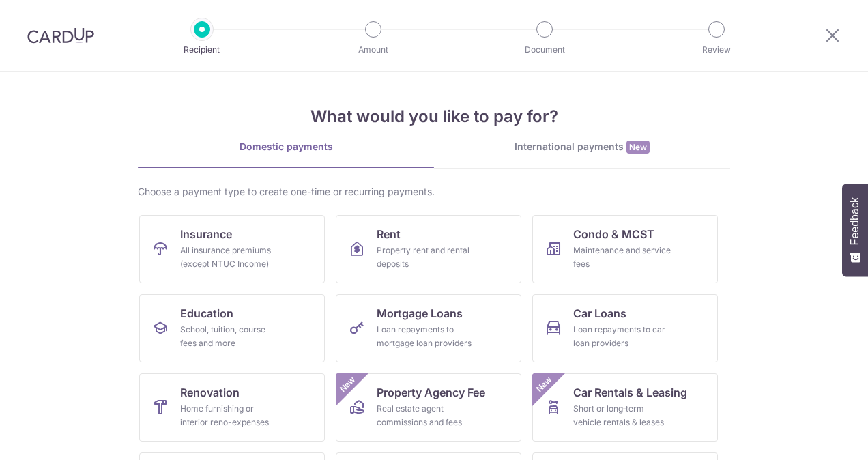 This screenshot has width=868, height=460. What do you see at coordinates (426, 336) in the screenshot?
I see `div: Loan repayments to mortgage loan providers` at bounding box center [426, 336].